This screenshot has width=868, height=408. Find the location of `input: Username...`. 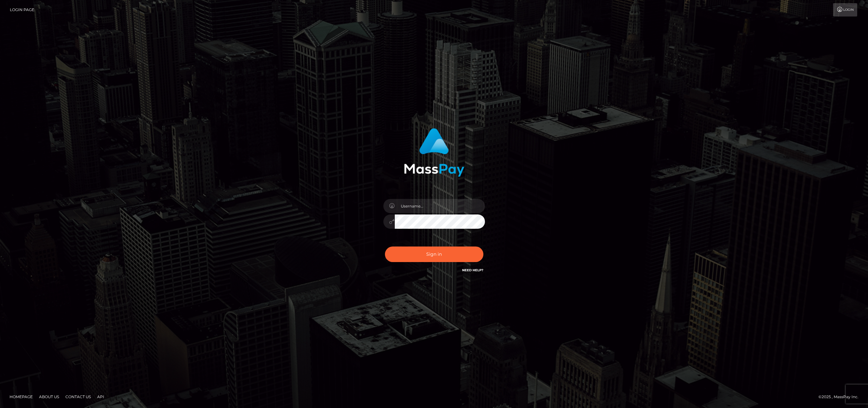

input: Username... is located at coordinates (440, 206).